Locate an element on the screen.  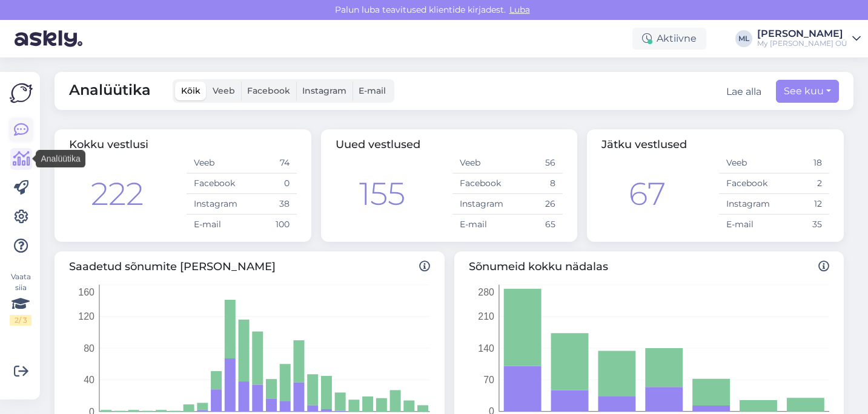
td: 18 is located at coordinates (801, 164).